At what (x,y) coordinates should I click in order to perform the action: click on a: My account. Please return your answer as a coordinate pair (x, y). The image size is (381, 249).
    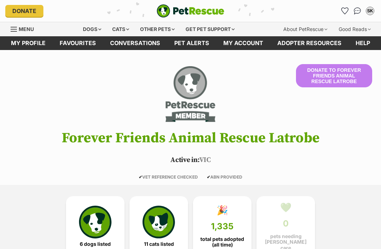
    Looking at the image, I should click on (243, 43).